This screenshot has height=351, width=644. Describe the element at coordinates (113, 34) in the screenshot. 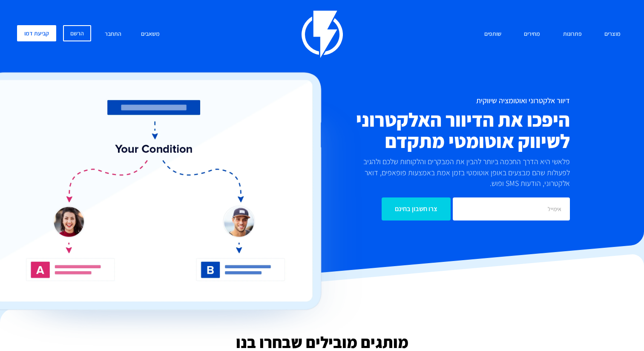

I see `a: התחבר` at that location.